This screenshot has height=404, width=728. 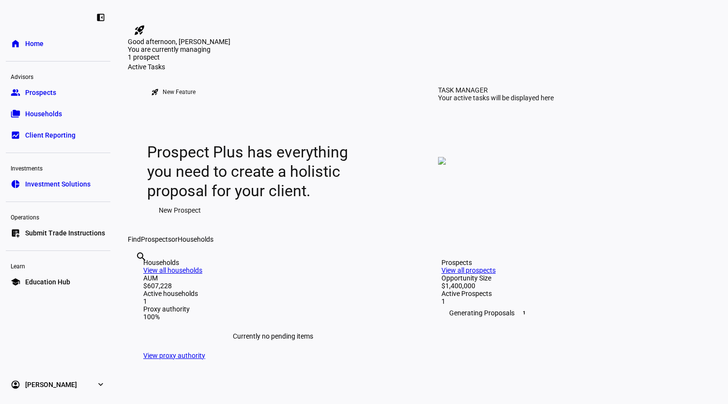 I want to click on div: New Feature, so click(x=179, y=92).